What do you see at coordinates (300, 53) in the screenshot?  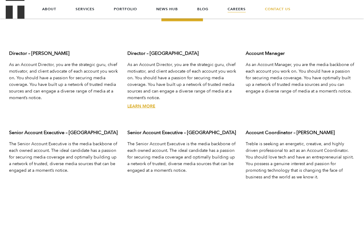 I see `h3: Account Manager` at bounding box center [300, 53].